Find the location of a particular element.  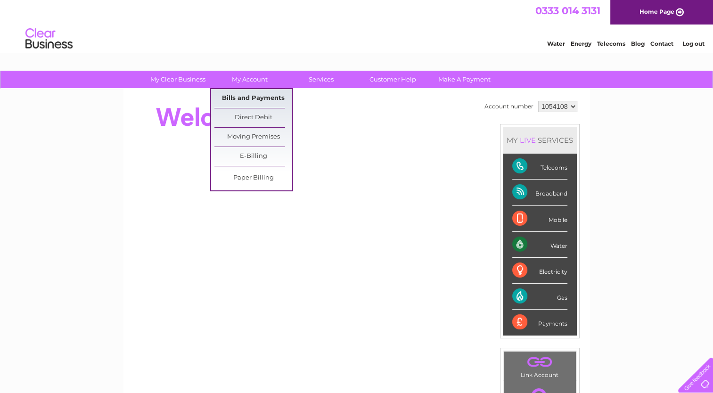

a: Bills and Payments is located at coordinates (253, 98).